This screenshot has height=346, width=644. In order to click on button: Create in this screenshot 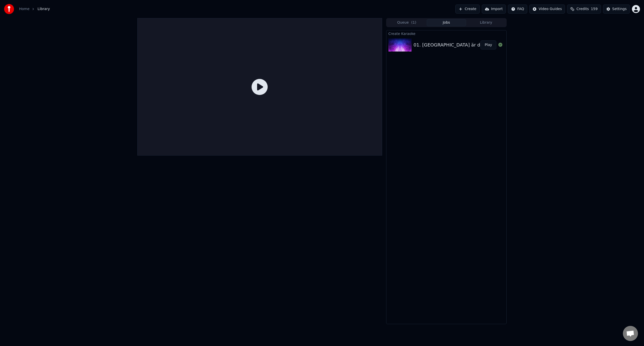, I will do `click(468, 9)`.